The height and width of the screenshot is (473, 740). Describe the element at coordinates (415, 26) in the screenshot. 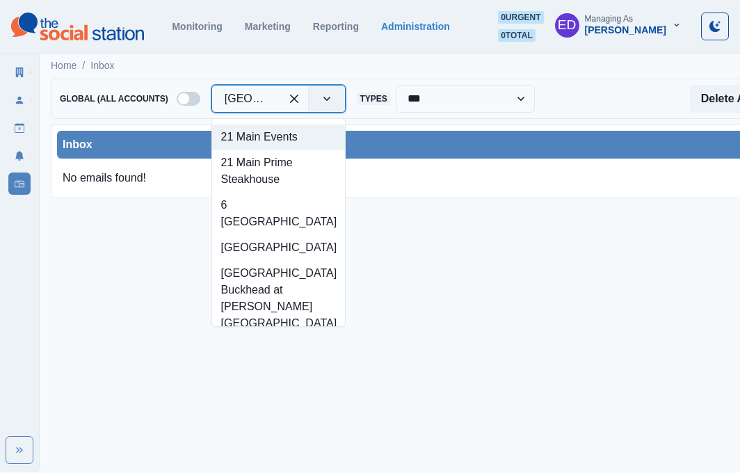

I see `a: Administration` at that location.